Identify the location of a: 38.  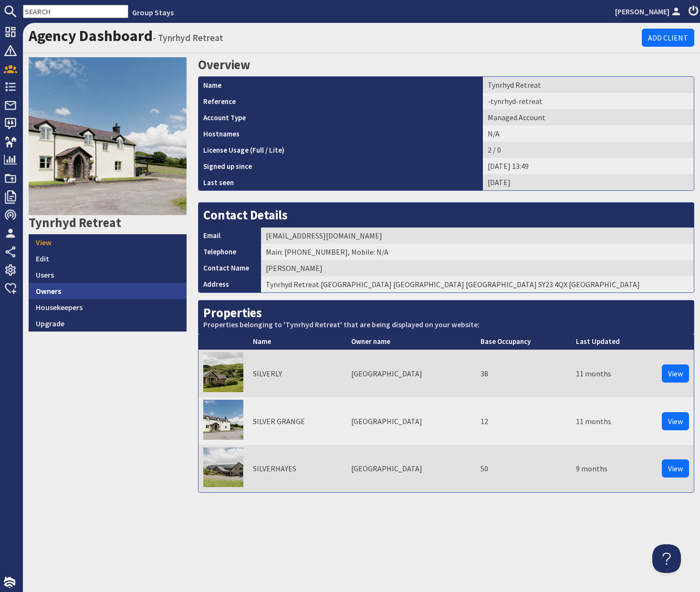
(484, 374).